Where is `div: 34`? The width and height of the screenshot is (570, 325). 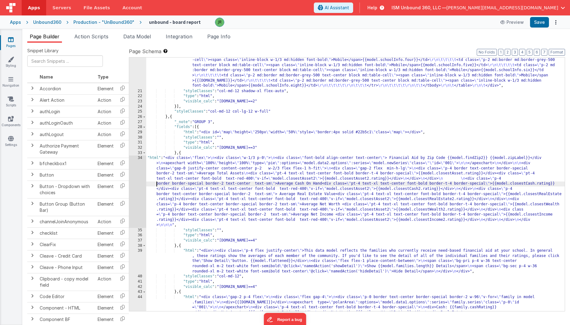 div: 34 is located at coordinates (137, 192).